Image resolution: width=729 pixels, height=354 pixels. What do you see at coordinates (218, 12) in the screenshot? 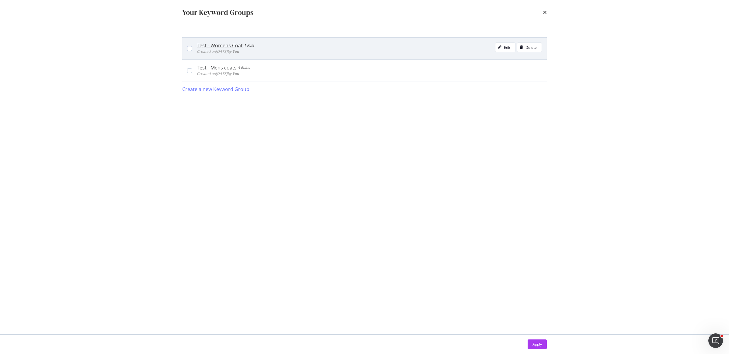
I see `div: Your Keyword Groups` at bounding box center [218, 12].